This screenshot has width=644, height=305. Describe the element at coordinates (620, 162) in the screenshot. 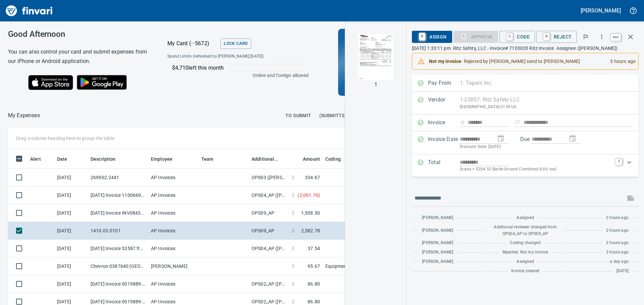

I see `a: T` at that location.